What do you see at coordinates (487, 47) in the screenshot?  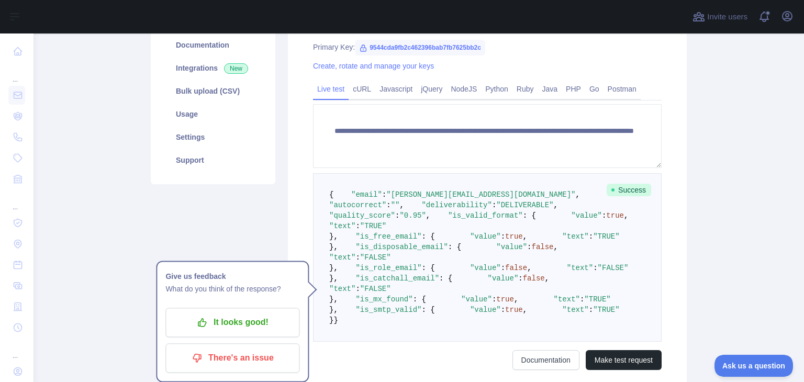 I see `div: Primary Key:` at bounding box center [487, 47].